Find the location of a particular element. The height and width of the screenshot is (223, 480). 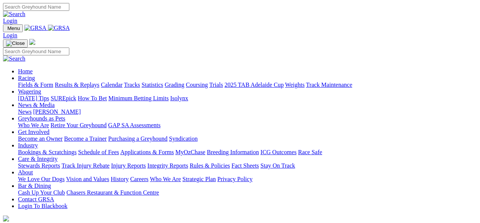

a: Vision and Values is located at coordinates (87, 179).